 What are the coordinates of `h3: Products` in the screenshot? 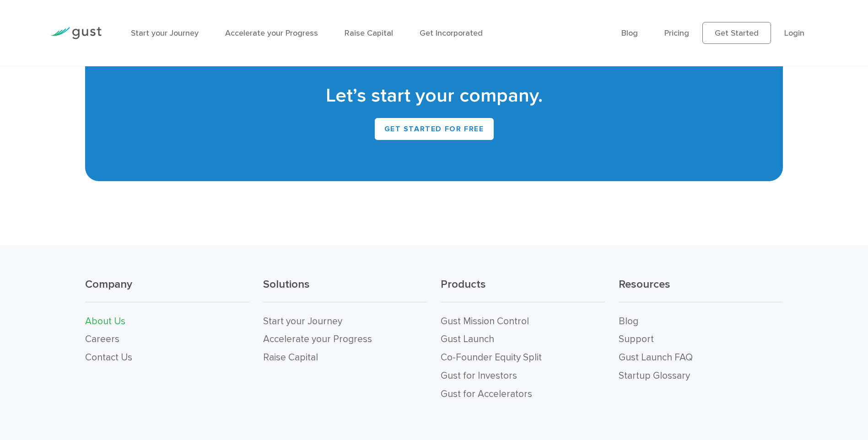 It's located at (523, 290).